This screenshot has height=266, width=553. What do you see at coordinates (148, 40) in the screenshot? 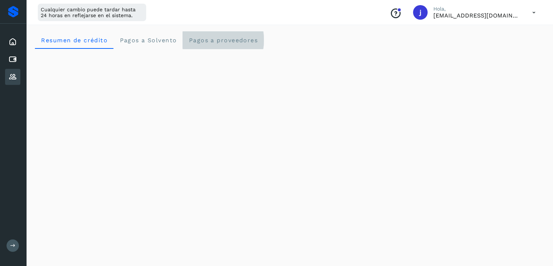
I see `span: Pagos a Solvento` at bounding box center [148, 40].